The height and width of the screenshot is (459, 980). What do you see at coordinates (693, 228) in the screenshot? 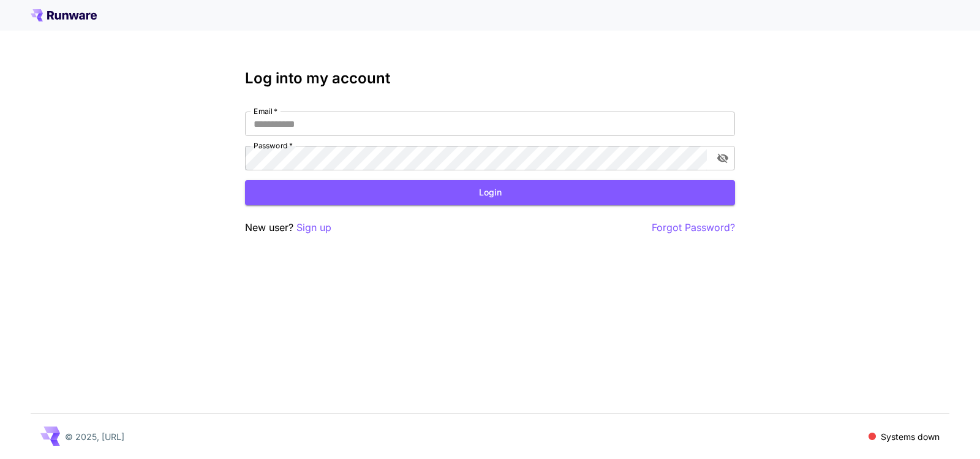
I see `button: Forgot Password?` at bounding box center [693, 228].